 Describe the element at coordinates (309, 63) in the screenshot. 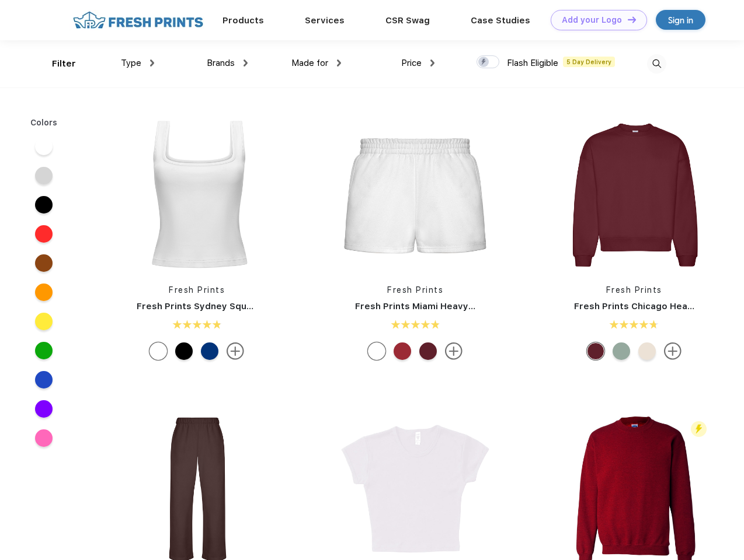

I see `span: Made for` at that location.